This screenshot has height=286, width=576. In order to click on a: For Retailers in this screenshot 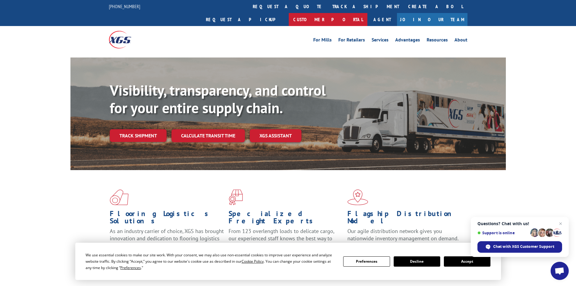, I will do `click(352, 41)`.